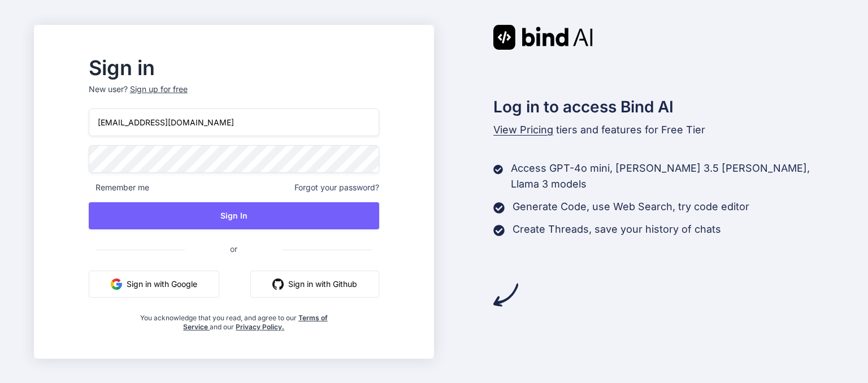 The image size is (868, 383). I want to click on button: Sign In, so click(234, 216).